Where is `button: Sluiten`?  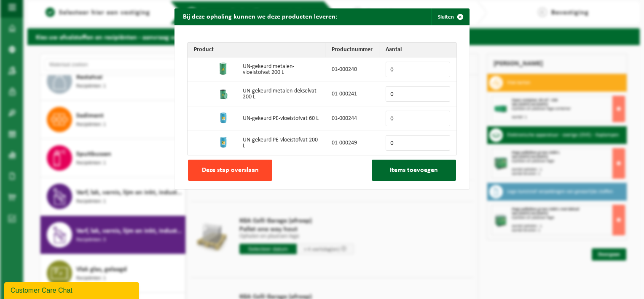
button: Sluiten is located at coordinates (450, 17).